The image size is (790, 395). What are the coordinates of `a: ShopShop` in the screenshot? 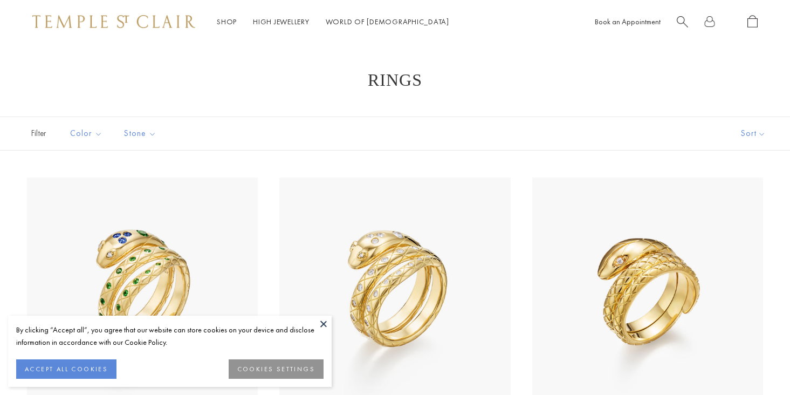 It's located at (227, 22).